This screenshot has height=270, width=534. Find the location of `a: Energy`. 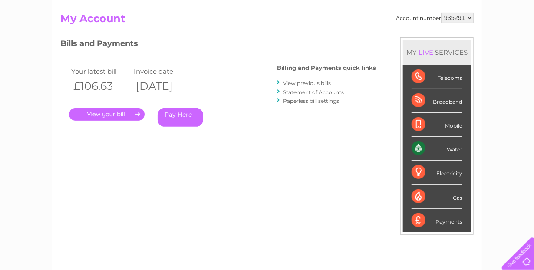

a: Energy is located at coordinates (412, 40).